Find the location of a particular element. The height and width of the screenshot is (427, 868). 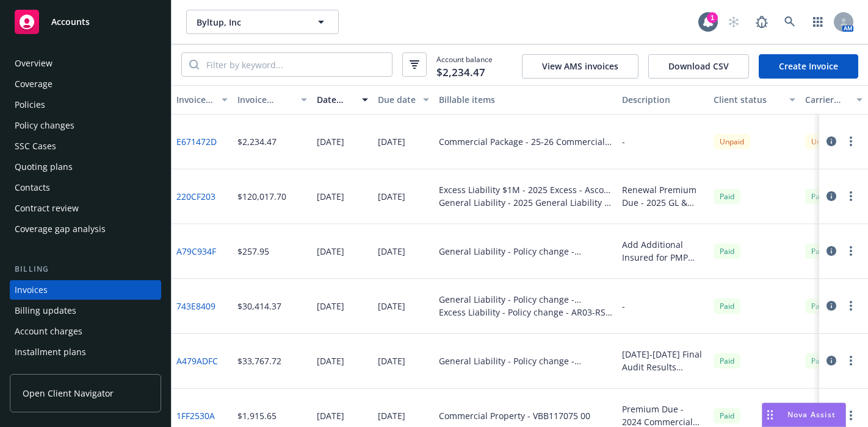

button: Carrier status is located at coordinates (834, 100).